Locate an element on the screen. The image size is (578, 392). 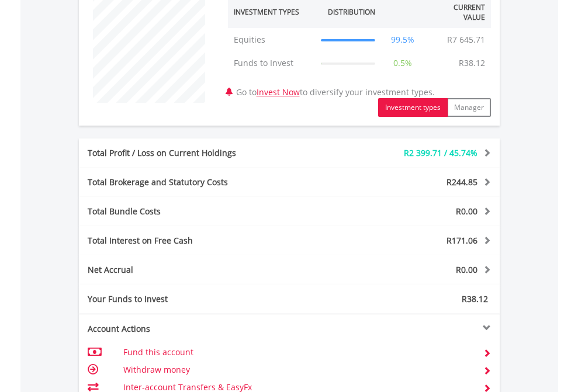
button: Investment types is located at coordinates (413, 107).